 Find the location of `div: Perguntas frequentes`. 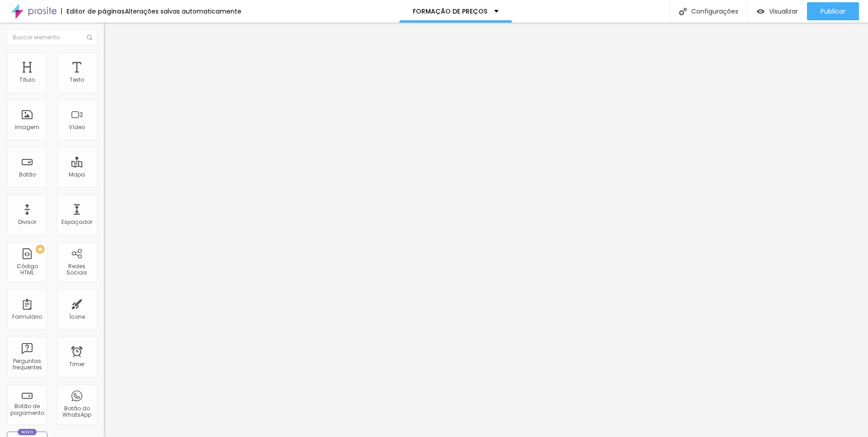

div: Perguntas frequentes is located at coordinates (26, 364).